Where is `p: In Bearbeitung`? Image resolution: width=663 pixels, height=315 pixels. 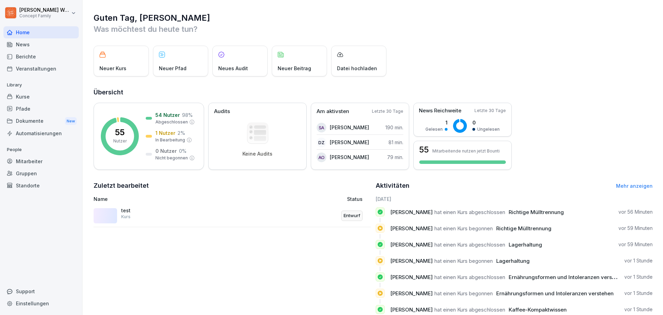 p: In Bearbeitung is located at coordinates (170, 140).